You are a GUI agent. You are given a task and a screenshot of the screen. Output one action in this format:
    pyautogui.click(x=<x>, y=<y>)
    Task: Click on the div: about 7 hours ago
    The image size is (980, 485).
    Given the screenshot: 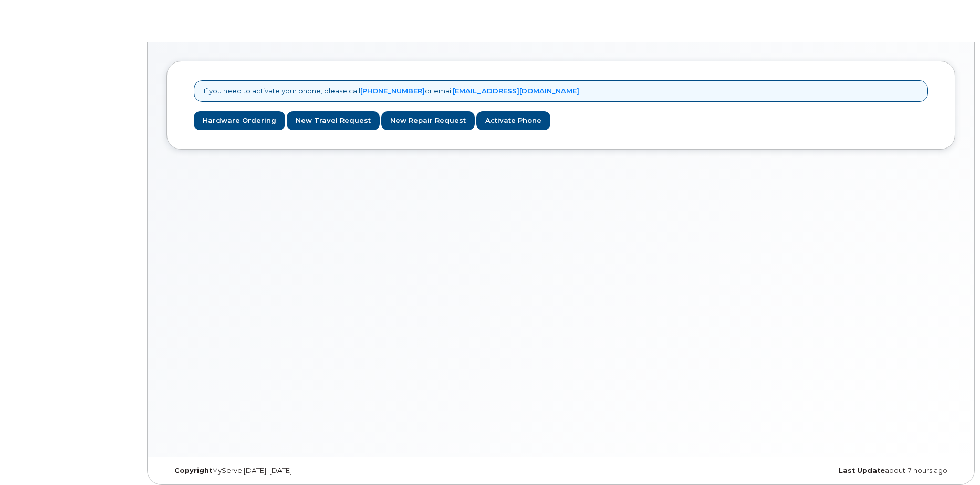 What is the action you would take?
    pyautogui.click(x=824, y=471)
    